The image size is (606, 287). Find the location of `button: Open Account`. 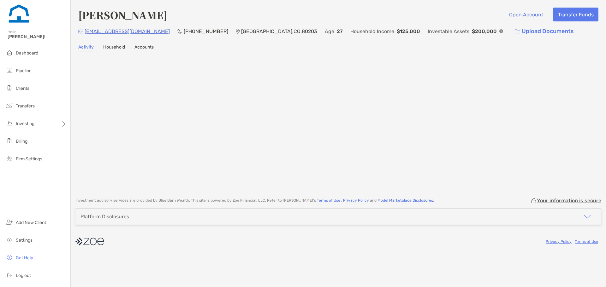

button: Open Account is located at coordinates (526, 15).